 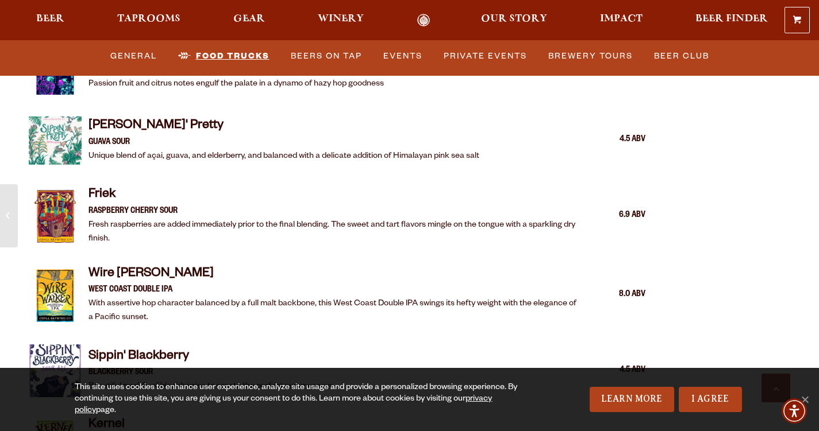 What do you see at coordinates (149, 20) in the screenshot?
I see `a: Taprooms` at bounding box center [149, 20].